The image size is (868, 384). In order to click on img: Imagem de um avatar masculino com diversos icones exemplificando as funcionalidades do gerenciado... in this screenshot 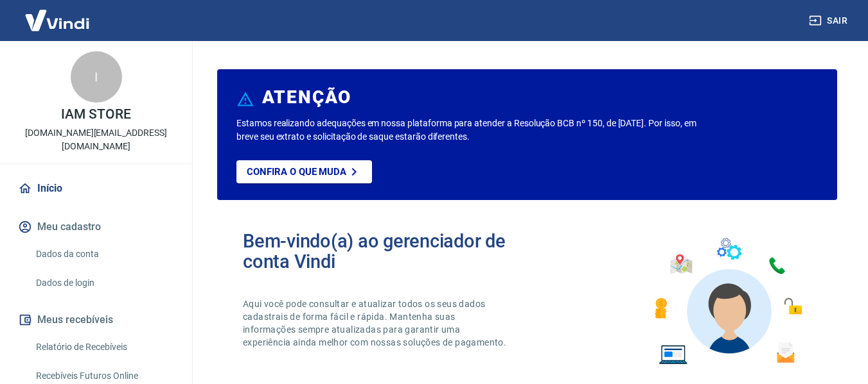, I will do `click(727, 302)`.